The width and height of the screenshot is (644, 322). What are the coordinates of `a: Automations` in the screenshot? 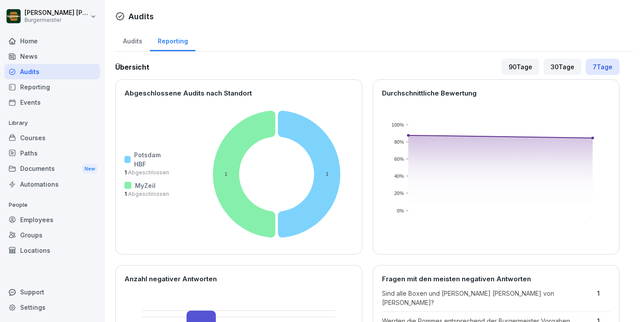 It's located at (52, 184).